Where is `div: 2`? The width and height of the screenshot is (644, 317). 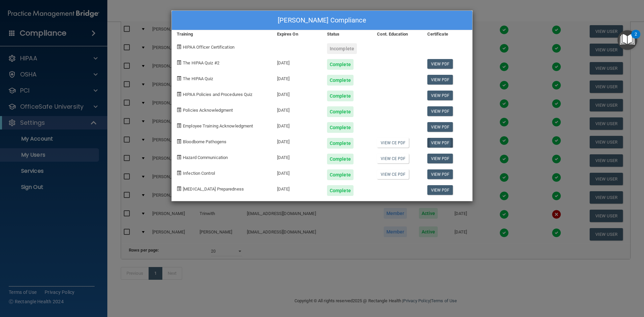 div: 2 is located at coordinates (636, 39).